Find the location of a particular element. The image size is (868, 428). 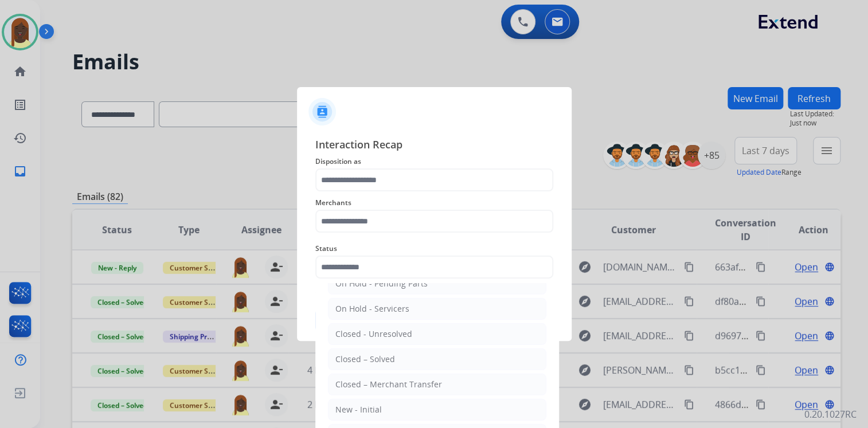

span: Merchants is located at coordinates (434, 202).